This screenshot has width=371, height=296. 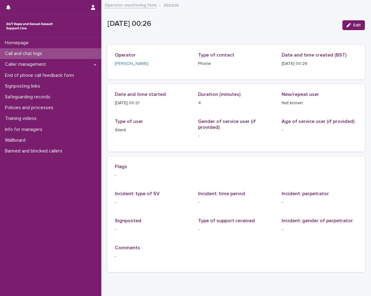 What do you see at coordinates (227, 124) in the screenshot?
I see `span: Gender of service user (if provided)` at bounding box center [227, 124].